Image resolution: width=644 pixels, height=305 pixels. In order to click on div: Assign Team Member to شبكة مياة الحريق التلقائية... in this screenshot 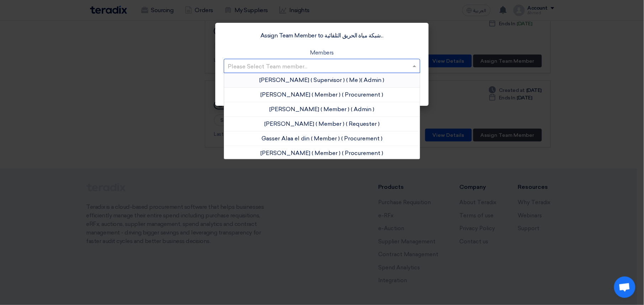, I will do `click(322, 36)`.